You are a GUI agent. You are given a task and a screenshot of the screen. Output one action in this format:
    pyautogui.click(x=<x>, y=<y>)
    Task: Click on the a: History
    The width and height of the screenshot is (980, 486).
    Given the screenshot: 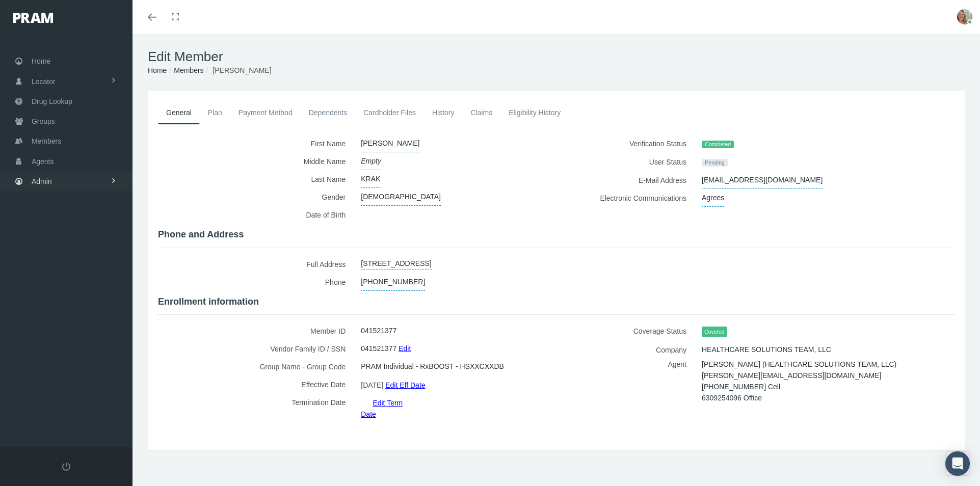 What is the action you would take?
    pyautogui.click(x=443, y=113)
    